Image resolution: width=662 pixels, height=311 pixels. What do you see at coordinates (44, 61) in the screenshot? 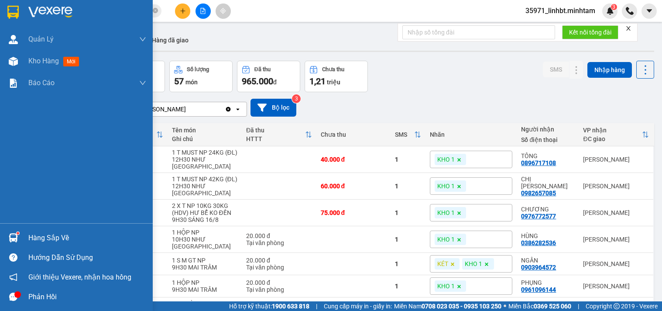
I see `span: Kho hàng` at bounding box center [44, 61].